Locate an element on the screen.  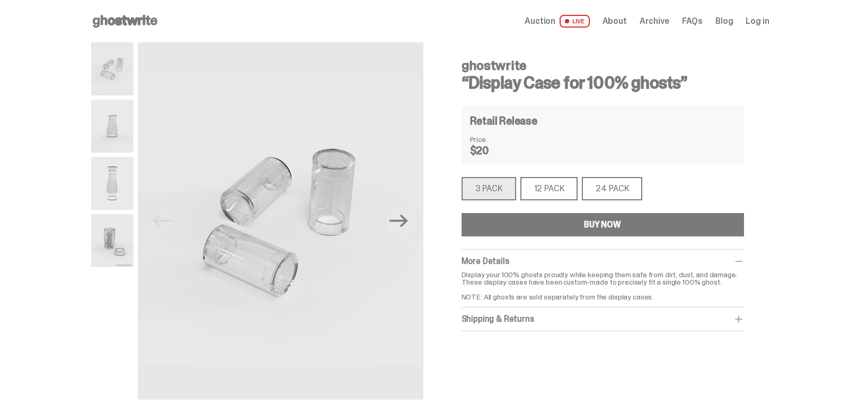
a: Blog is located at coordinates (724, 21).